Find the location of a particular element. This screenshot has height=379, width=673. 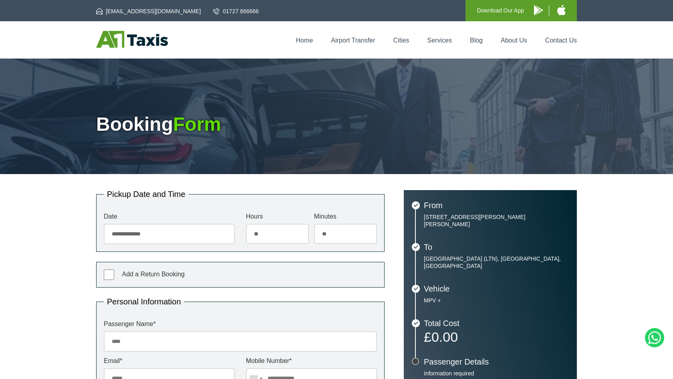

label: Hours is located at coordinates (277, 216).